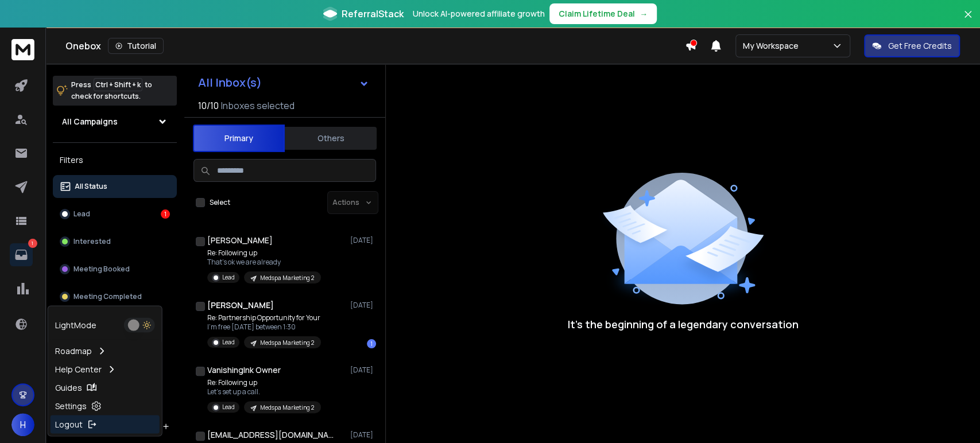 The height and width of the screenshot is (443, 980). I want to click on p: Unlock AI-powered affiliate growth, so click(479, 13).